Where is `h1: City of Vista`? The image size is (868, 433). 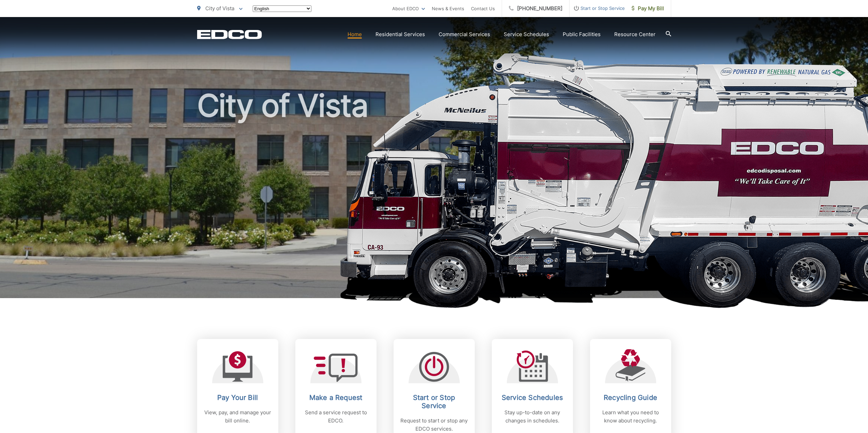 h1: City of Vista is located at coordinates (434, 196).